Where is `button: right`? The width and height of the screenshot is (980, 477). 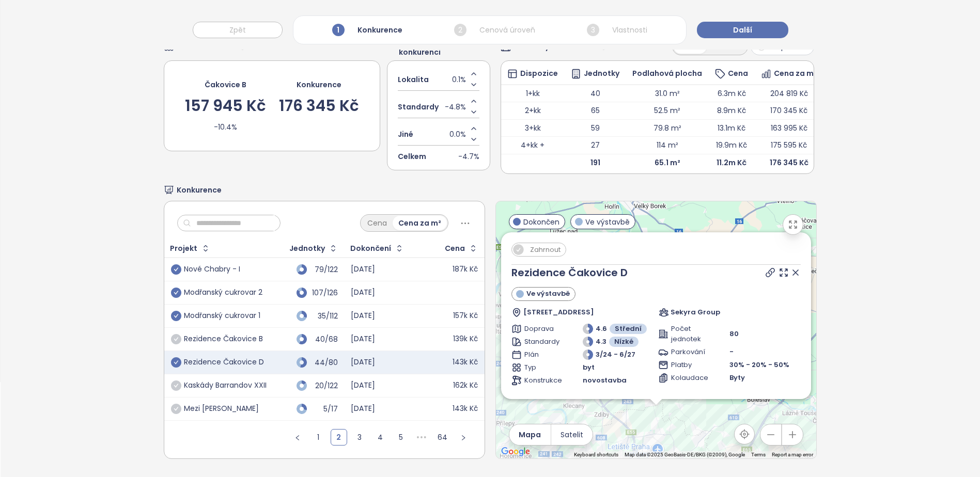 button: right is located at coordinates (464, 437).